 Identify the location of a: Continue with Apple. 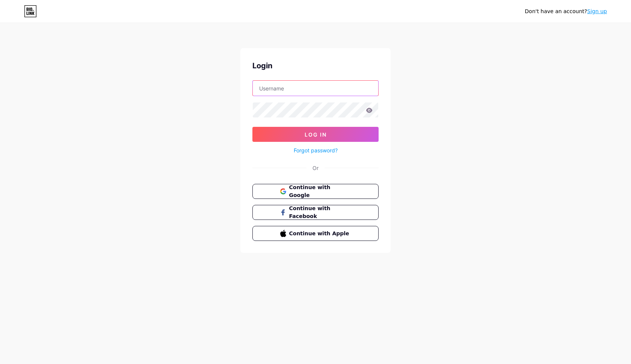
(316, 233).